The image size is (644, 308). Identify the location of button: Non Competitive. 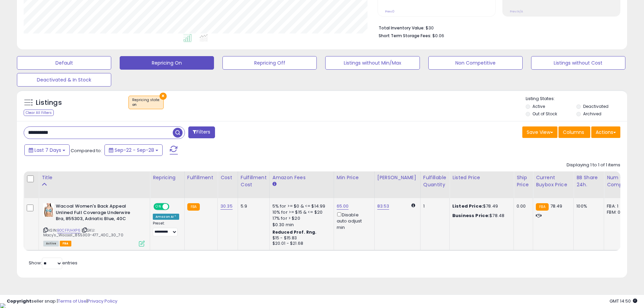
(475, 63).